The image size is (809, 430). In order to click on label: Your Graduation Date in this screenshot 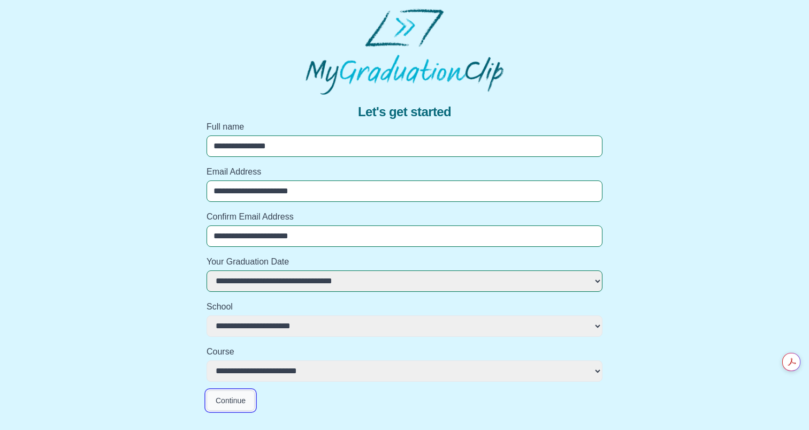, I will do `click(405, 262)`.